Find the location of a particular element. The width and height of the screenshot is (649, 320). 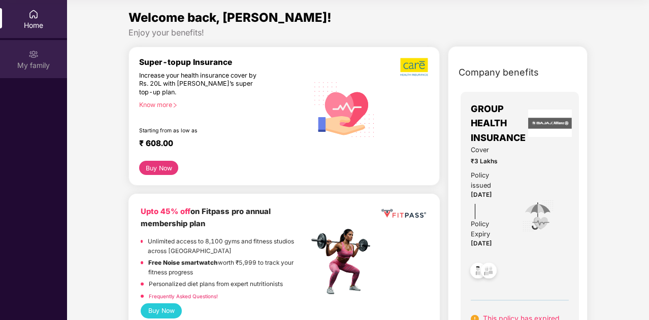

p: worth ₹5,999 to track your fitness progress is located at coordinates (228, 267).